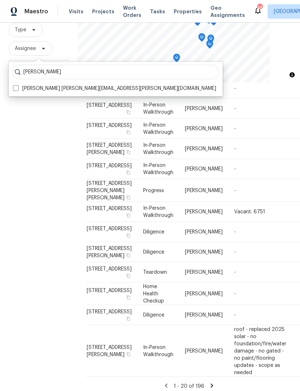 Image resolution: width=300 pixels, height=391 pixels. What do you see at coordinates (76, 11) in the screenshot?
I see `span: Visits` at bounding box center [76, 11].